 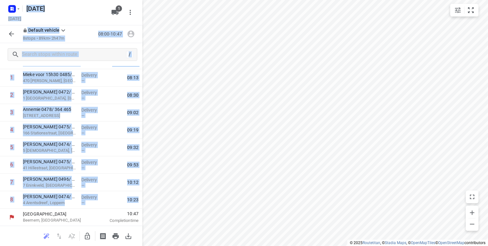 What do you see at coordinates (128, 236) in the screenshot?
I see `span: Download route` at bounding box center [128, 236].